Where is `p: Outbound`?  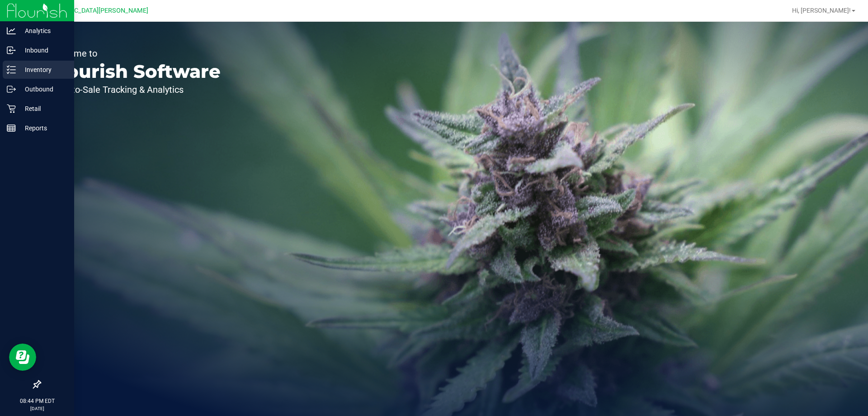
p: Outbound is located at coordinates (43, 89).